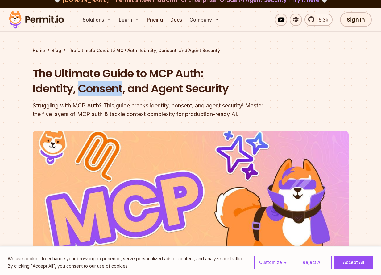  I want to click on div: Struggling with MCP Auth? This guide cracks identity, consent, and agent security! Master the fiv..., so click(151, 110).